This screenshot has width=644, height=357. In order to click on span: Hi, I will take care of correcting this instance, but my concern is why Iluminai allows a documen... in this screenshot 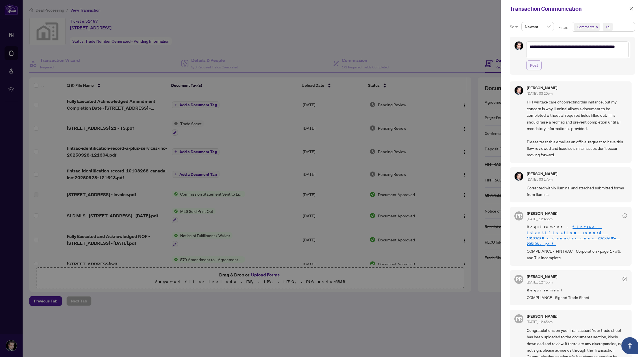, I will do `click(577, 128)`.